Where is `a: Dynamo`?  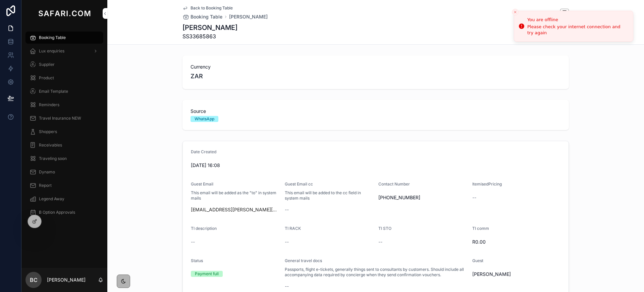 a: Dynamo is located at coordinates (64, 172).